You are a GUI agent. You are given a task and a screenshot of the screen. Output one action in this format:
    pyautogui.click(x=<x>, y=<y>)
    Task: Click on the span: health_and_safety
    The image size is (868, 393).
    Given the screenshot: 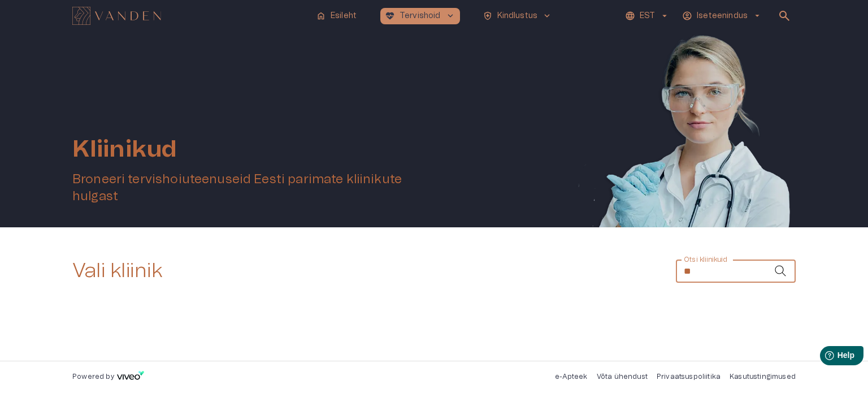 What is the action you would take?
    pyautogui.click(x=488, y=15)
    